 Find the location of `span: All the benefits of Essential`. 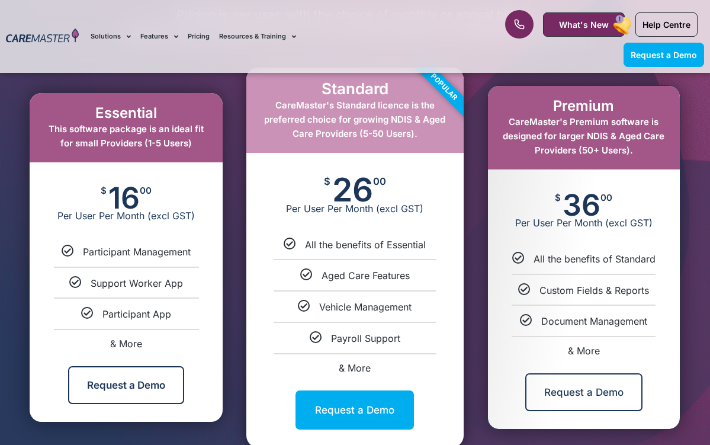

span: All the benefits of Essential is located at coordinates (365, 245).